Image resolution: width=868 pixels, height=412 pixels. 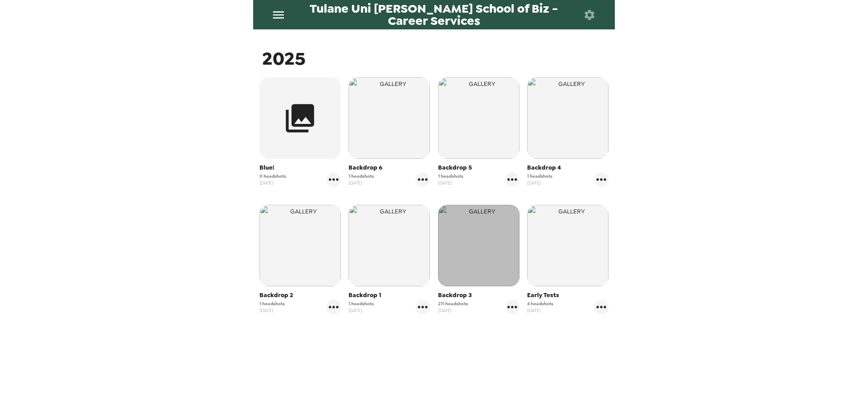 I want to click on span: Blue!, so click(x=300, y=168).